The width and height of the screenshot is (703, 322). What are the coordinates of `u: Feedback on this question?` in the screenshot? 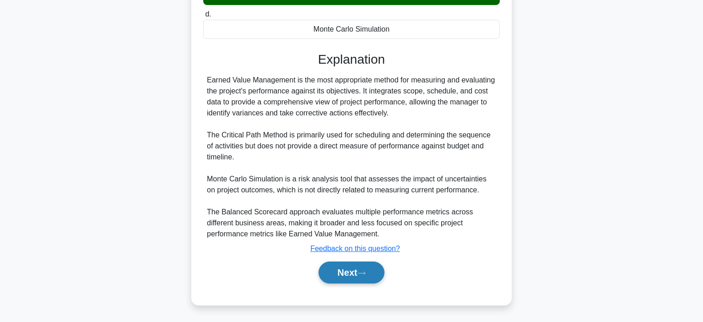 It's located at (355, 248).